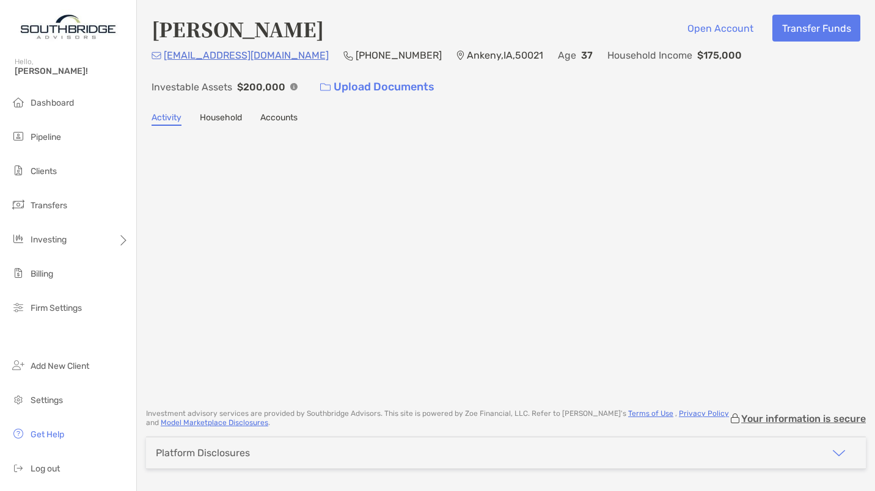 This screenshot has width=875, height=491. I want to click on img: billing icon, so click(18, 273).